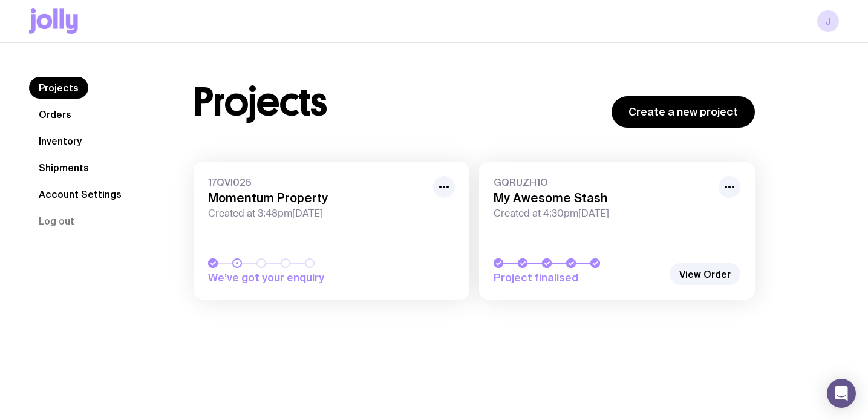  I want to click on span: We’ve got your enquiry, so click(293, 278).